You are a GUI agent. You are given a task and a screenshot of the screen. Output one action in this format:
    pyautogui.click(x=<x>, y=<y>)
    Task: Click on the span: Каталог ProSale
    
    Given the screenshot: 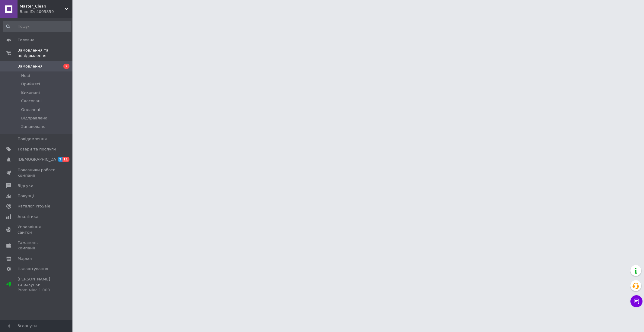 What is the action you would take?
    pyautogui.click(x=34, y=206)
    